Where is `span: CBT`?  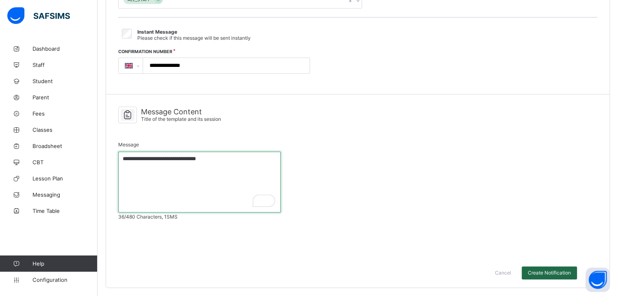
span: CBT is located at coordinates (65, 162).